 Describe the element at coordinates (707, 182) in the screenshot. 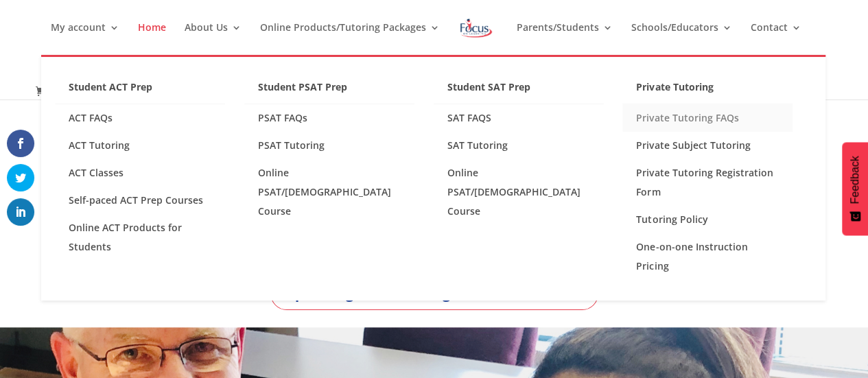

I see `a: Private Tutoring Registration Form` at that location.